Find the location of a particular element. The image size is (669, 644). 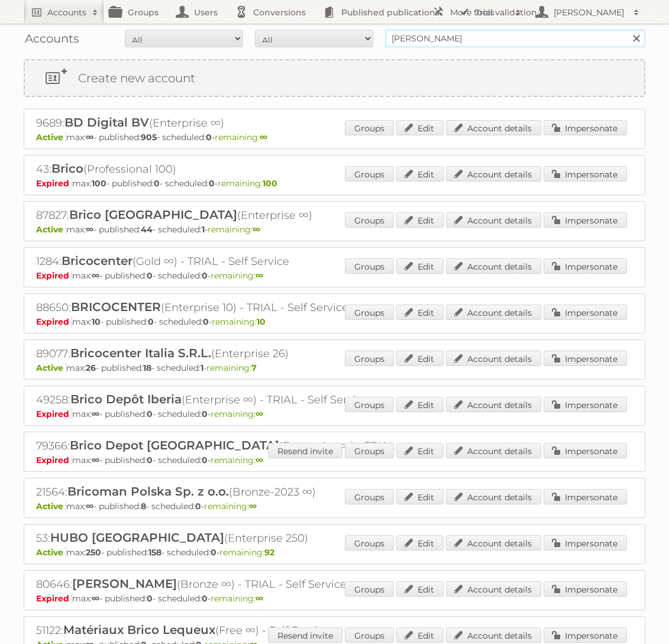

h2: 79366: (Enterprise ∞) - TRIAL is located at coordinates (243, 446).